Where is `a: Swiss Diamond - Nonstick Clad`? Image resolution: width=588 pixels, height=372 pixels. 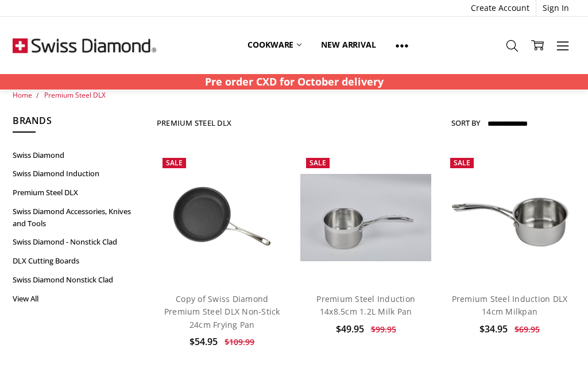
a: Swiss Diamond - Nonstick Clad is located at coordinates (78, 242).